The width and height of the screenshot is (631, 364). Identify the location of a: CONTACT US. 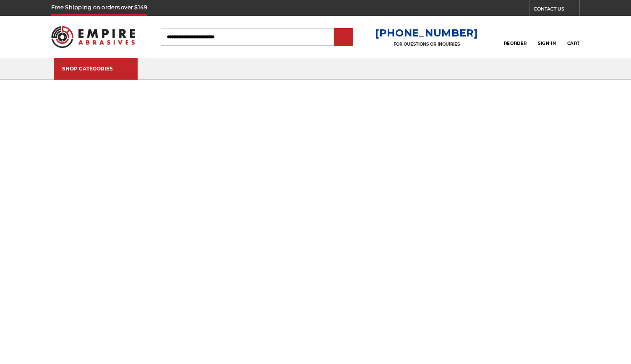
(556, 10).